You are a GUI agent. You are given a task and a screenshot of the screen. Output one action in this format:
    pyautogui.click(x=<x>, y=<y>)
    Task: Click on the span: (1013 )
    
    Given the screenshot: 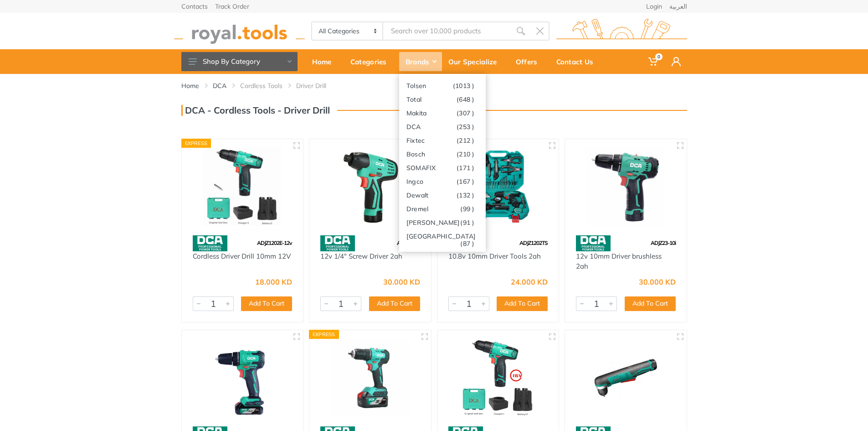 What is the action you would take?
    pyautogui.click(x=464, y=86)
    